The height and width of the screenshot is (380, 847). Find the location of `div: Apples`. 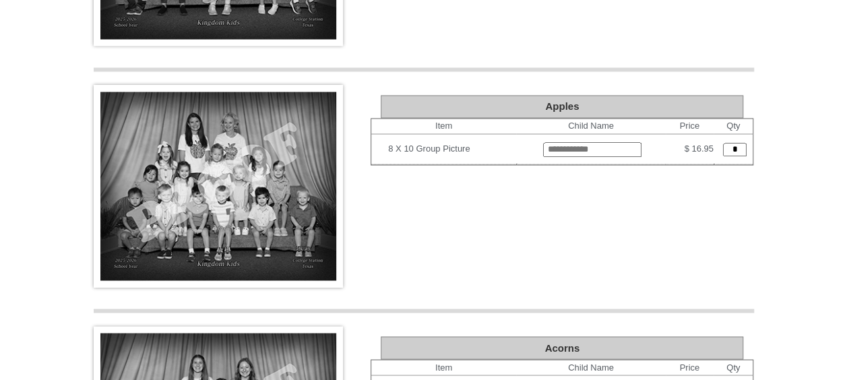

div: Apples is located at coordinates (562, 106).